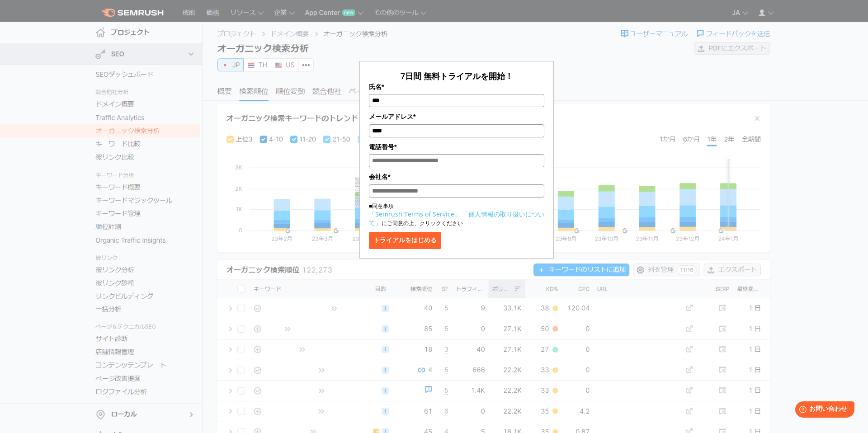 This screenshot has width=868, height=433. What do you see at coordinates (41, 11) in the screenshot?
I see `span: お問い合わせ` at bounding box center [41, 11].